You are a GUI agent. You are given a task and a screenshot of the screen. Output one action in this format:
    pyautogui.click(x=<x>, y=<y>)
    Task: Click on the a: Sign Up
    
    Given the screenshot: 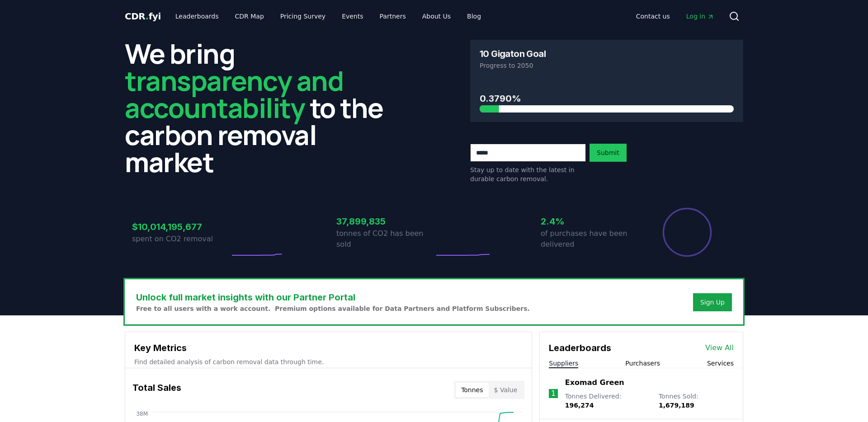 What is the action you would take?
    pyautogui.click(x=712, y=302)
    